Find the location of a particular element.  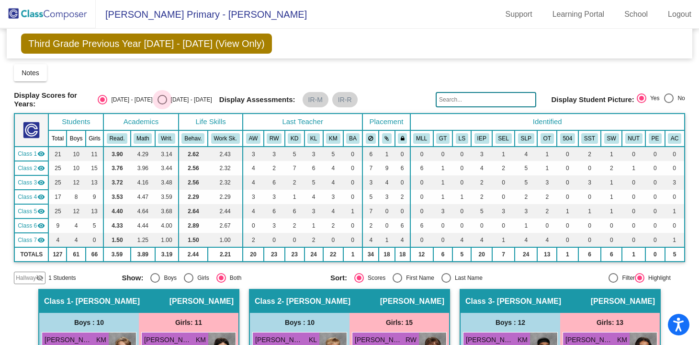

td: 3.48 is located at coordinates (167, 182).